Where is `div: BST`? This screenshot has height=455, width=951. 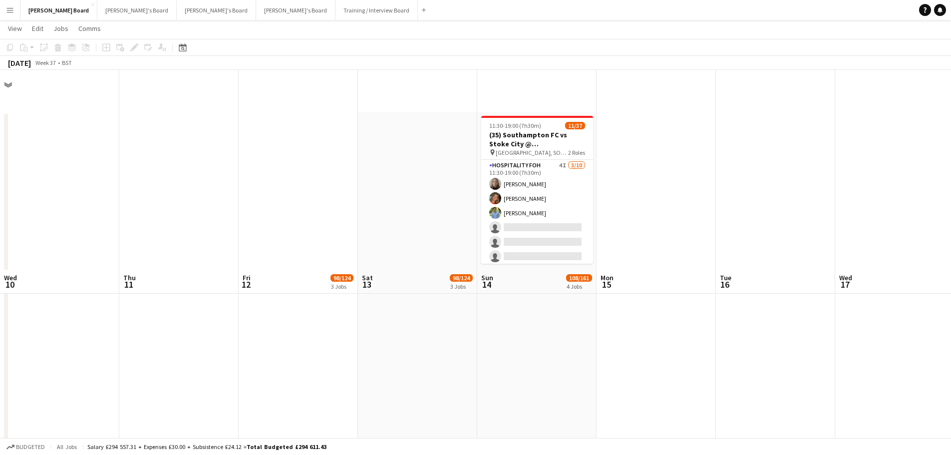
div: BST is located at coordinates (67, 62).